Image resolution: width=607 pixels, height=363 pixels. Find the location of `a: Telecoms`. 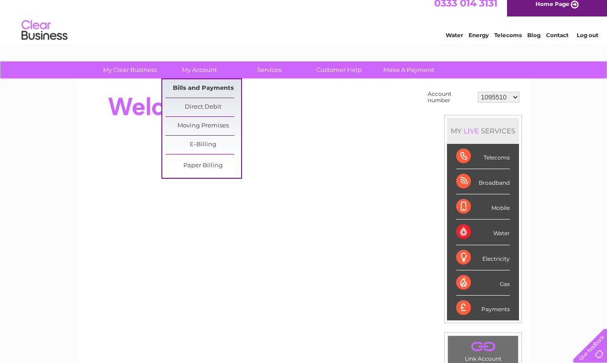

a: Telecoms is located at coordinates (508, 42).